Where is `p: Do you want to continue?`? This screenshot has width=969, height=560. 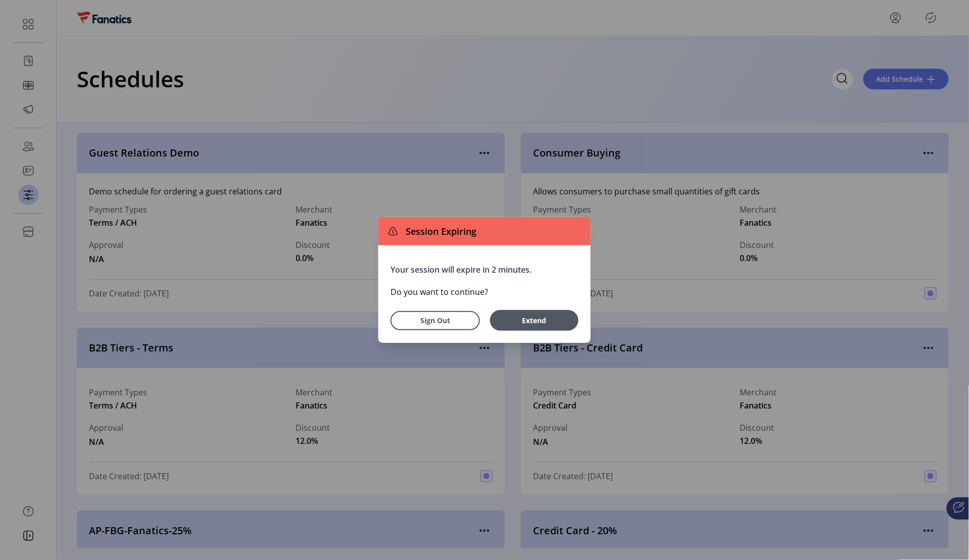 p: Do you want to continue? is located at coordinates (485, 292).